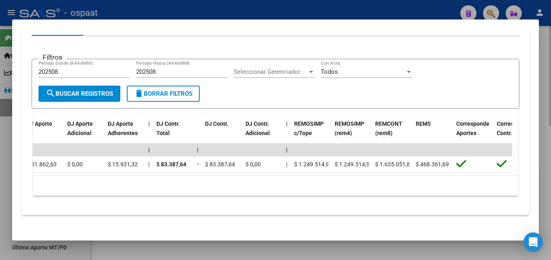  What do you see at coordinates (139, 93) in the screenshot?
I see `mat-icon: delete` at bounding box center [139, 93].